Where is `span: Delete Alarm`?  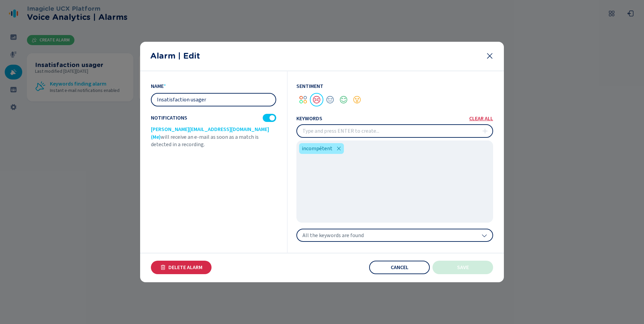
span: Delete Alarm is located at coordinates (185, 267).